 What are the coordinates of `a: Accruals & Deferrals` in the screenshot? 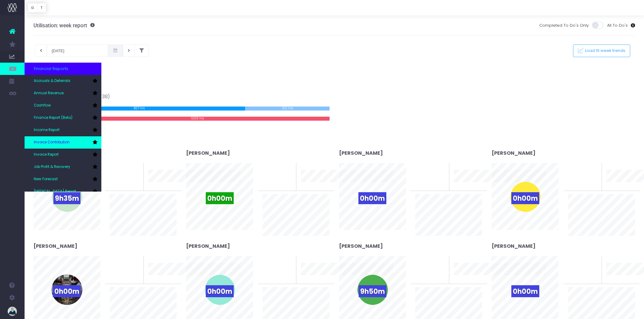 It's located at (63, 81).